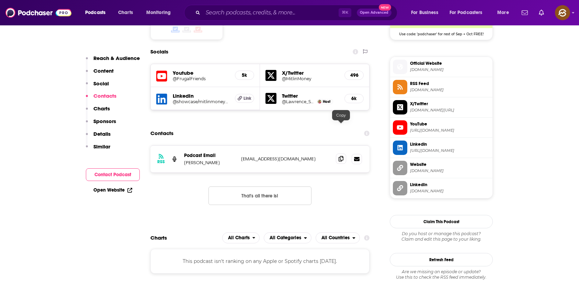  I want to click on button: Charts, so click(98, 112).